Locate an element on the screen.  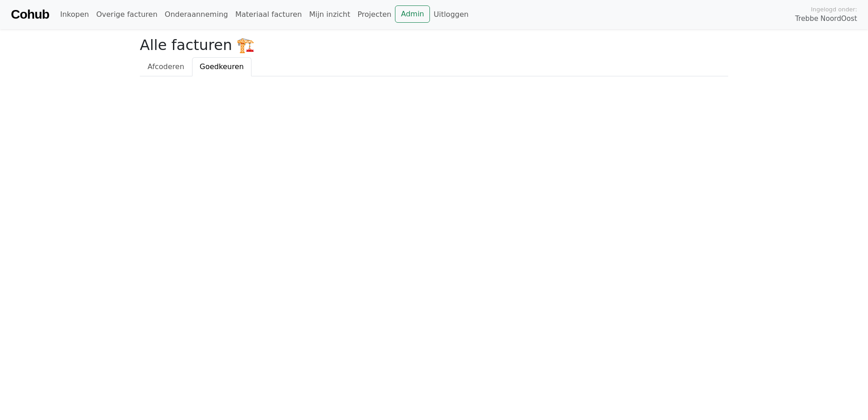
span: Goedkeuren is located at coordinates (222, 66).